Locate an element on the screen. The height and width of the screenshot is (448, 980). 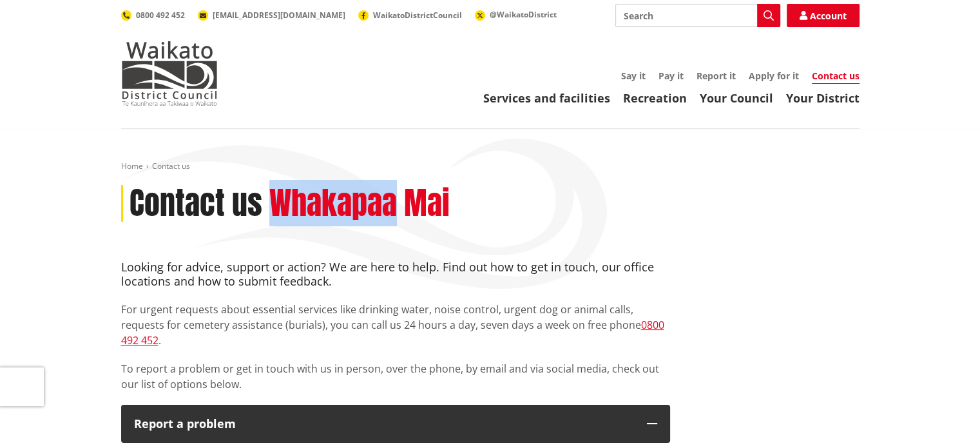
p: To report a problem or get in touch with us in person, over the phone, by email and via social me... is located at coordinates (395, 376).